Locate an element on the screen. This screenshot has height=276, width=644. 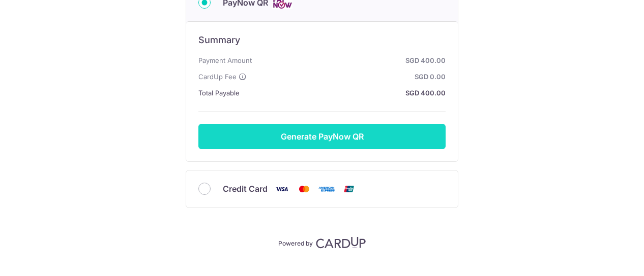
img: Visa is located at coordinates (281, 188).